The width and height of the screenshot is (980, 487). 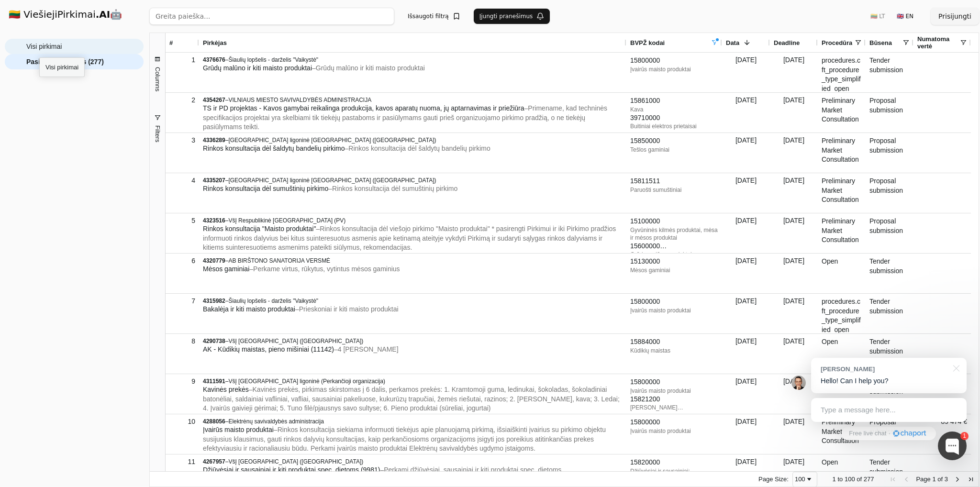 I want to click on span: 277, so click(x=869, y=479).